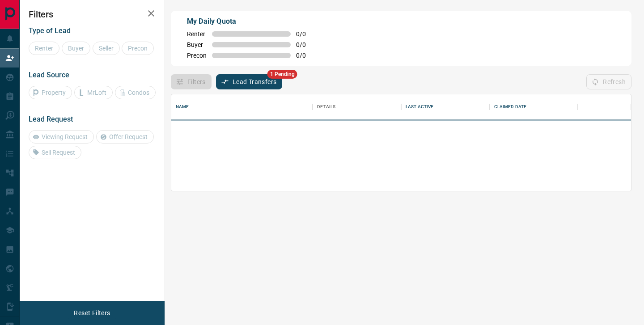  I want to click on span: Precon, so click(197, 56).